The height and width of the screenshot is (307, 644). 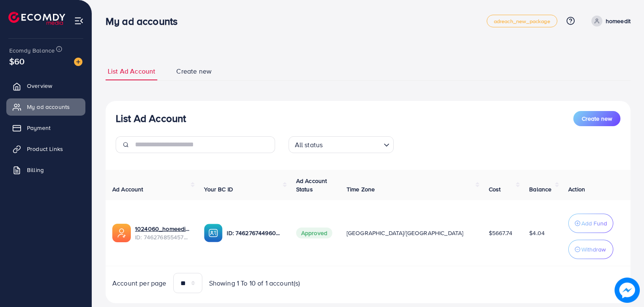 I want to click on span: Product Links, so click(x=45, y=149).